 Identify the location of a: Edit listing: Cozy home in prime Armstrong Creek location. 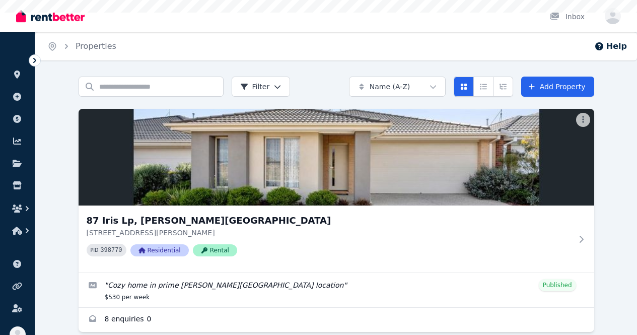
(336, 290).